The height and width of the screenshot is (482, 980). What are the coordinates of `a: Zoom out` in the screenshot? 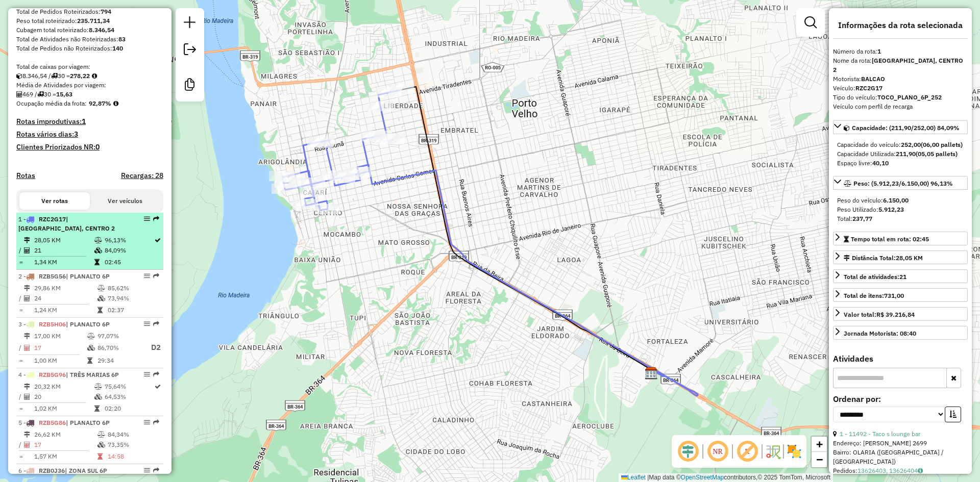 It's located at (819, 459).